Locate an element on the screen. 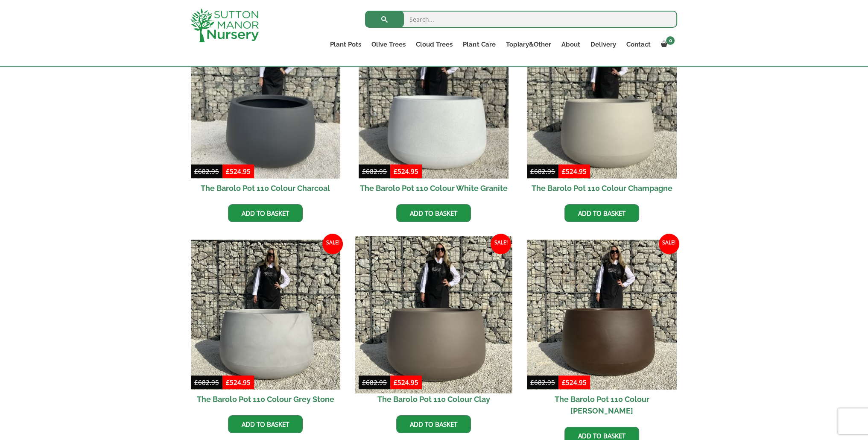 This screenshot has height=440, width=868. a: Plant Care is located at coordinates (479, 45).